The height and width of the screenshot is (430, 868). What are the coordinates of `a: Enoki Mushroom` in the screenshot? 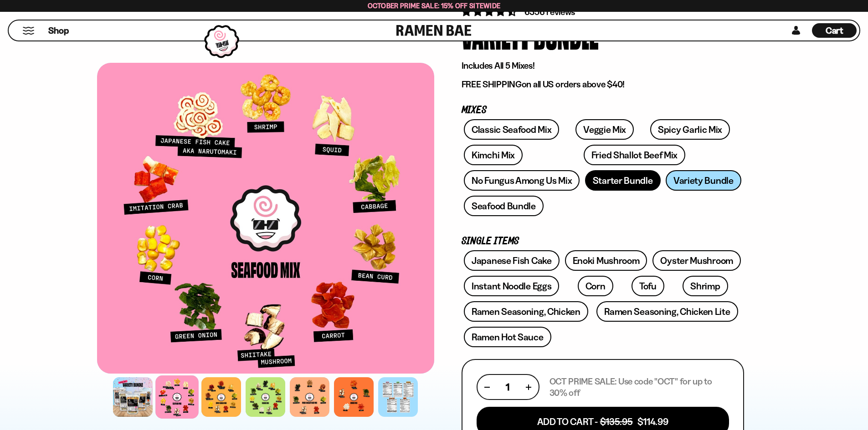 It's located at (606, 261).